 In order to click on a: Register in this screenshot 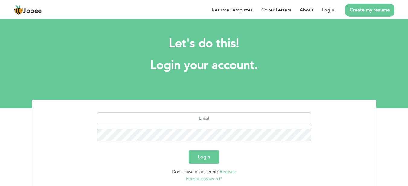, I will do `click(228, 172)`.